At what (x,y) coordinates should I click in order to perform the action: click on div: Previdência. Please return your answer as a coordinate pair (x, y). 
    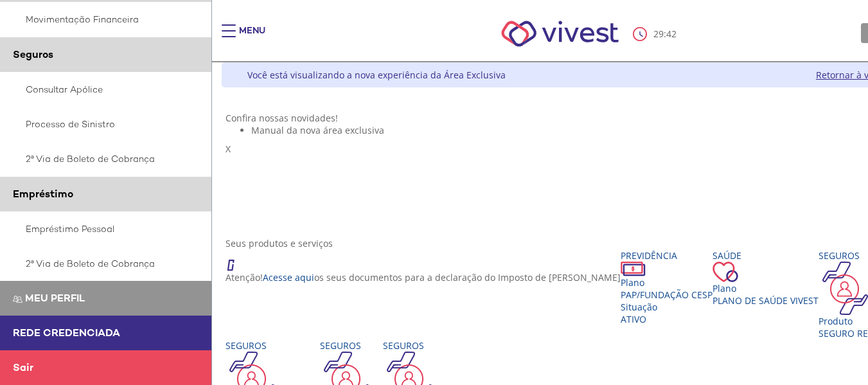
    Looking at the image, I should click on (666, 255).